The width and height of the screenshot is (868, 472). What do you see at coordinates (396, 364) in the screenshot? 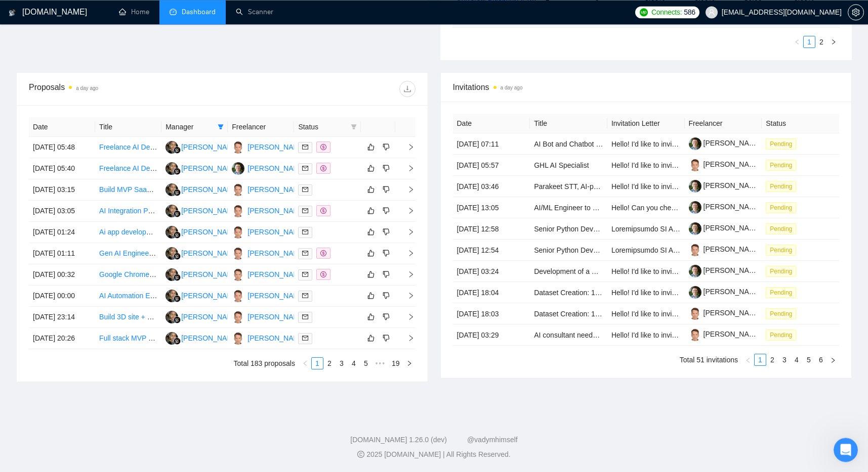
I see `li: 19` at bounding box center [396, 364].